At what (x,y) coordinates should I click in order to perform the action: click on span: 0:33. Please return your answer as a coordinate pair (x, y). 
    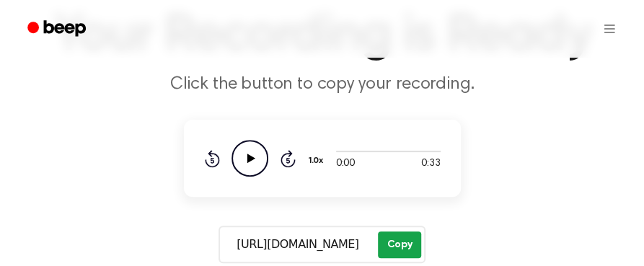
    Looking at the image, I should click on (430, 164).